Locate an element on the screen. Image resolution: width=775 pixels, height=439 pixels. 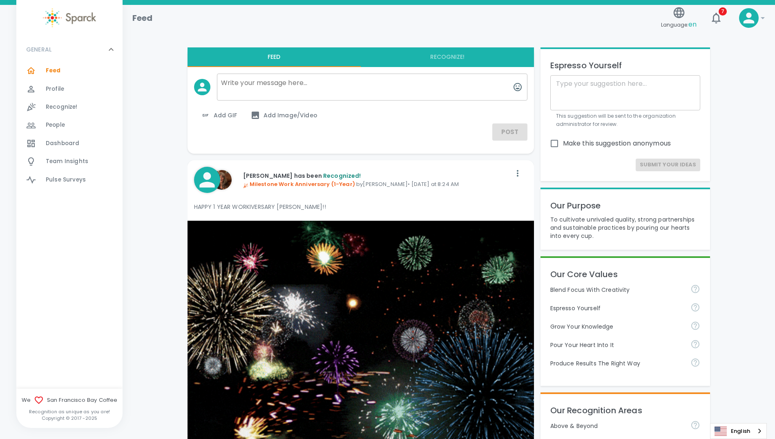
img: Picture of Louann VanVoorhis is located at coordinates (222, 180).